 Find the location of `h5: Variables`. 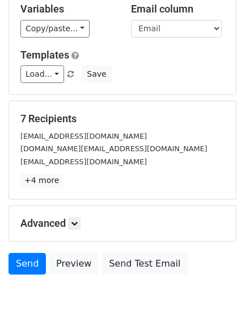

h5: Variables is located at coordinates (67, 9).